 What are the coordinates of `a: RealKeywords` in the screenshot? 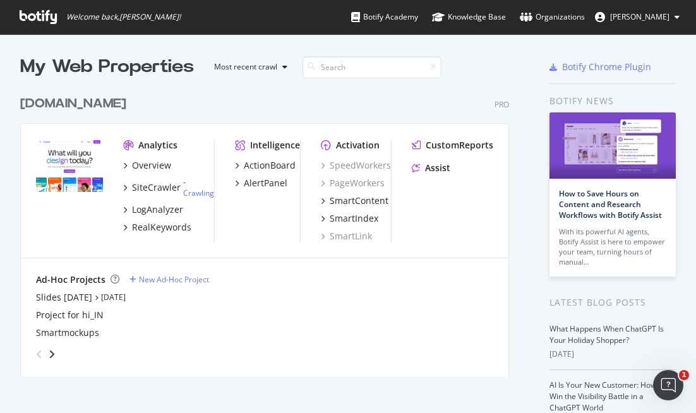 It's located at (157, 227).